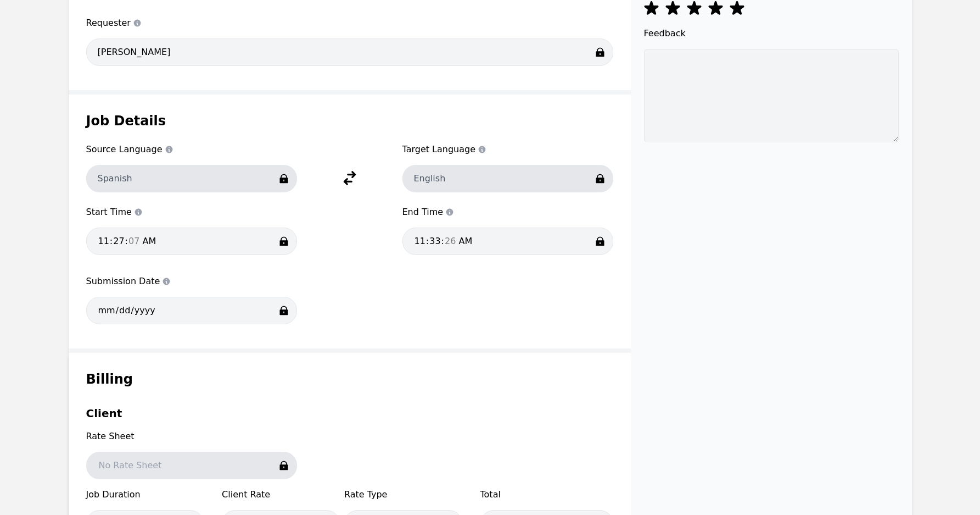 This screenshot has height=515, width=980. What do you see at coordinates (280, 494) in the screenshot?
I see `span: Client Rate` at bounding box center [280, 494].